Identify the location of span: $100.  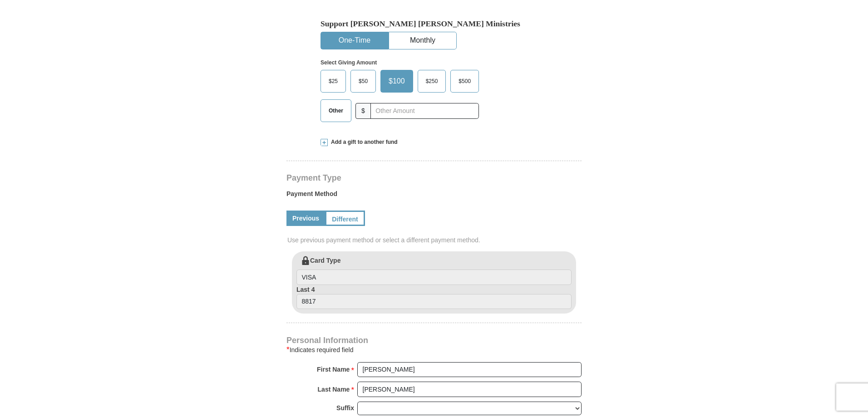
(397, 82).